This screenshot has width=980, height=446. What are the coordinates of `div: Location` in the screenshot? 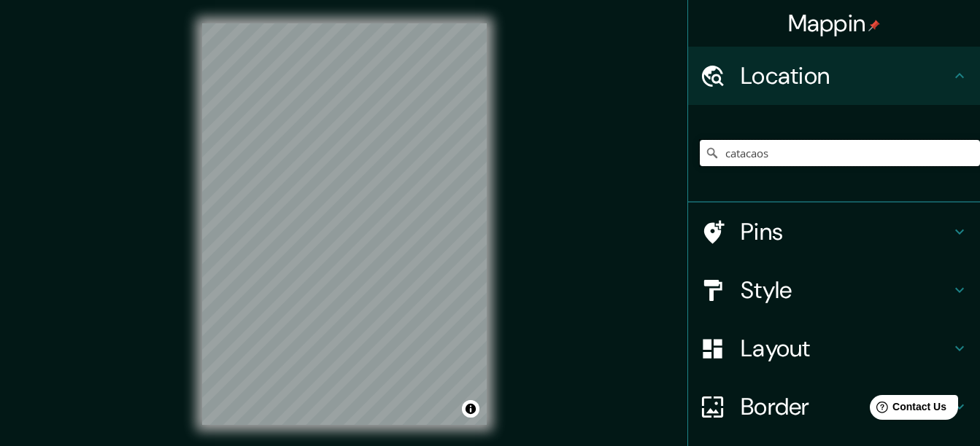 It's located at (834, 76).